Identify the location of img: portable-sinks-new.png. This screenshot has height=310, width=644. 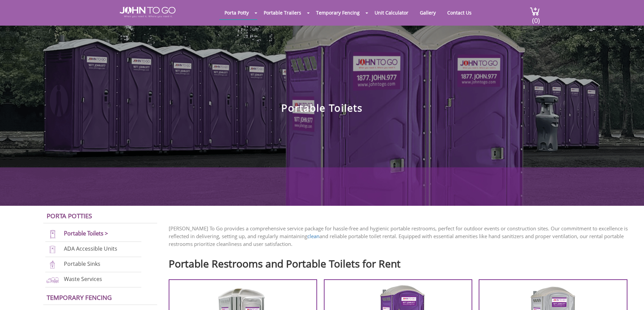
(52, 264).